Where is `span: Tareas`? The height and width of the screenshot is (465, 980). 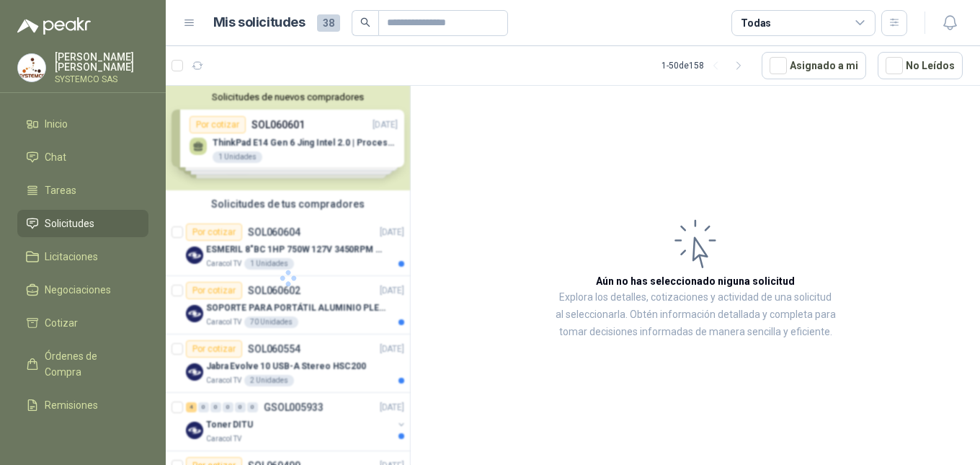 span: Tareas is located at coordinates (60, 191).